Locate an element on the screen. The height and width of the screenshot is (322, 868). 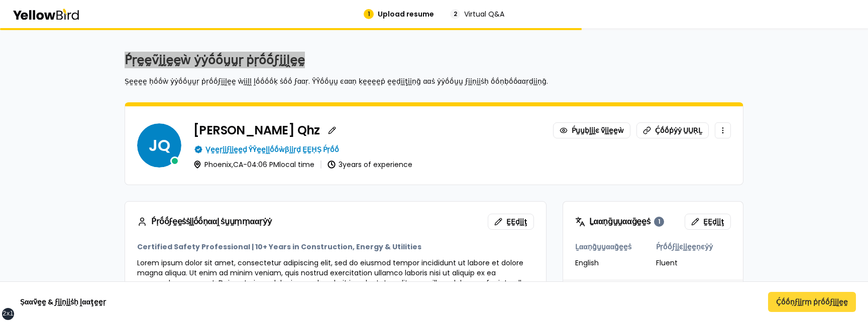
h2: Ṕṛḛḛṽḭḭḛḛẁ ẏẏṓṓṵṵṛ ṗṛṓṓϝḭḭḽḛḛ is located at coordinates (434, 61).